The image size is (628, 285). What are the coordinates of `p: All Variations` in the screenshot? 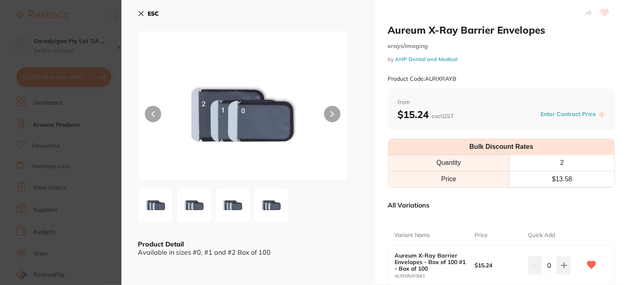 It's located at (409, 205).